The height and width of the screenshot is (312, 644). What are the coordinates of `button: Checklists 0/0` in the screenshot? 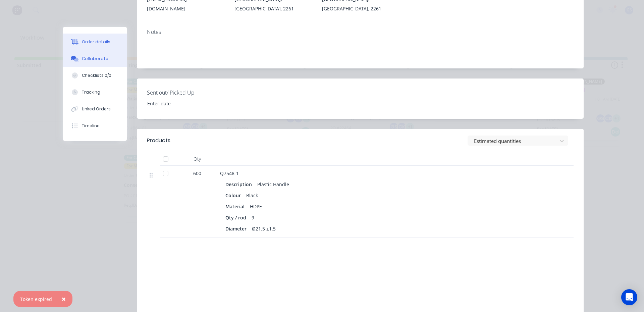 It's located at (95, 75).